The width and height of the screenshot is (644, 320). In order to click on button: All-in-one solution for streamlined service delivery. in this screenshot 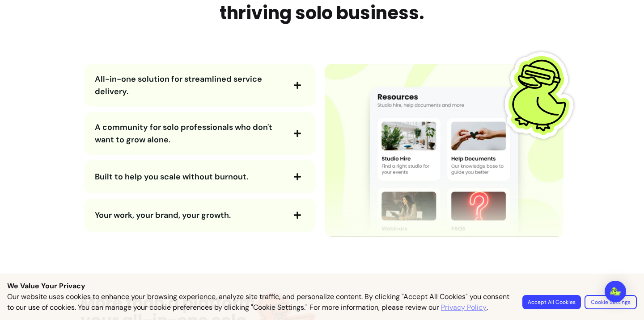, I will do `click(200, 85)`.